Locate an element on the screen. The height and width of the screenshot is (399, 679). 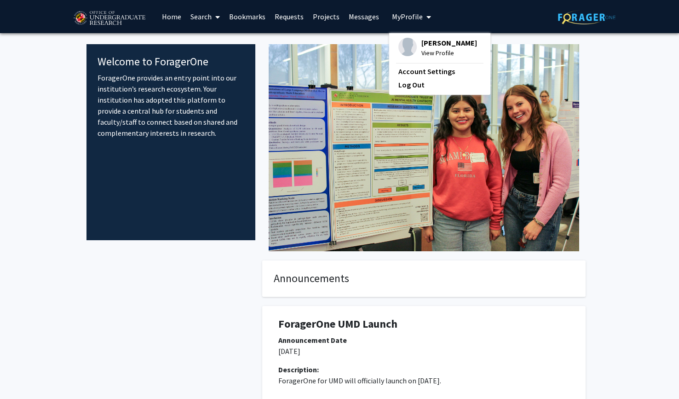
a: Search is located at coordinates (205, 17).